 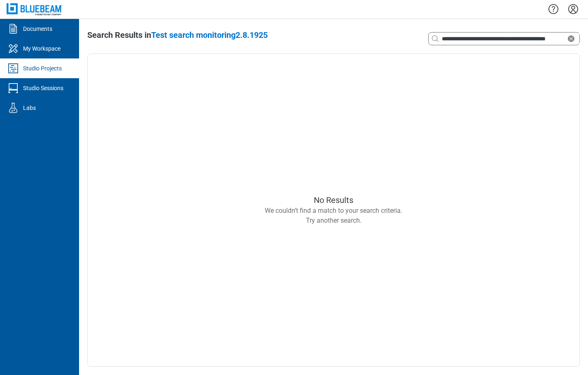 I want to click on svg: Labs, so click(x=13, y=108).